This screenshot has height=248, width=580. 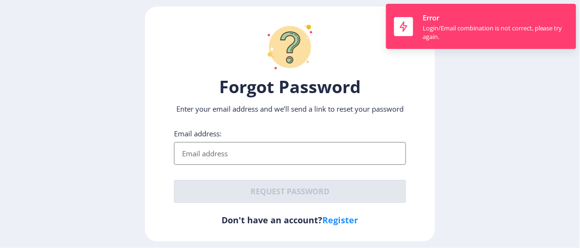 What do you see at coordinates (290, 109) in the screenshot?
I see `p: Enter your email address and we’ll send a link to reset your password` at bounding box center [290, 109].